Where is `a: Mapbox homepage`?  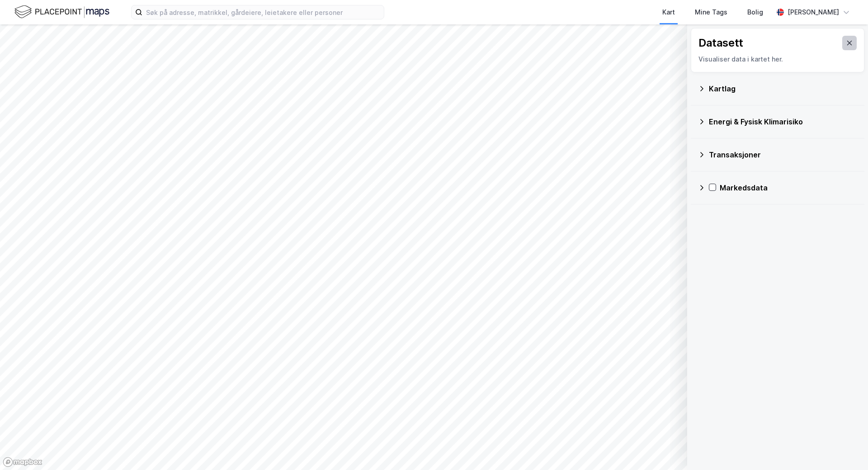
a: Mapbox homepage is located at coordinates (23, 461).